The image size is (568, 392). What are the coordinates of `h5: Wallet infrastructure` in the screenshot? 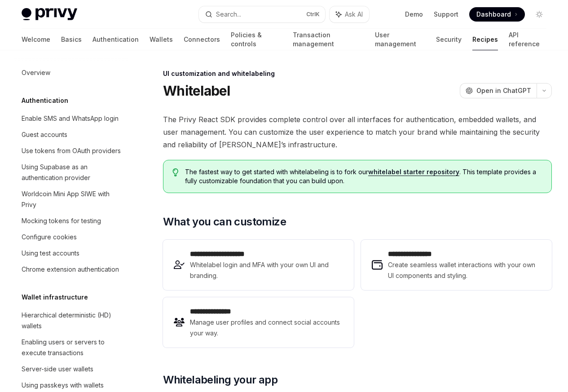 It's located at (55, 297).